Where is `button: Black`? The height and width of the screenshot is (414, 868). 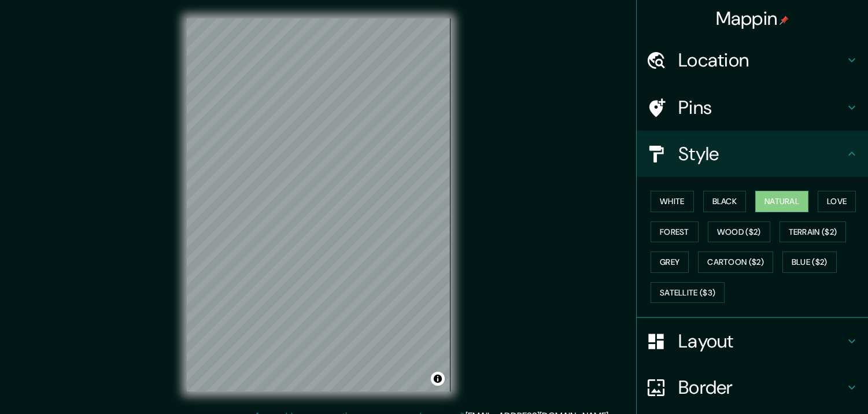
button: Black is located at coordinates (724, 201).